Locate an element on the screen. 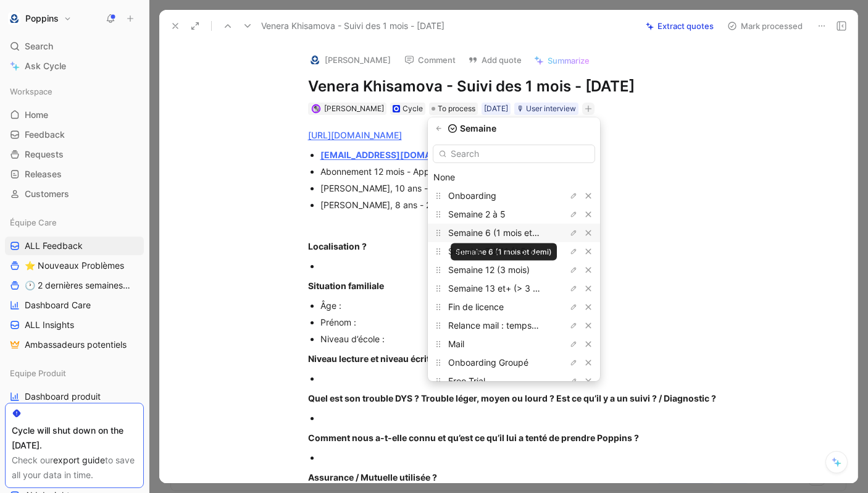  span: Semaine 13 et+ (> 3 mois) is located at coordinates (502, 288).